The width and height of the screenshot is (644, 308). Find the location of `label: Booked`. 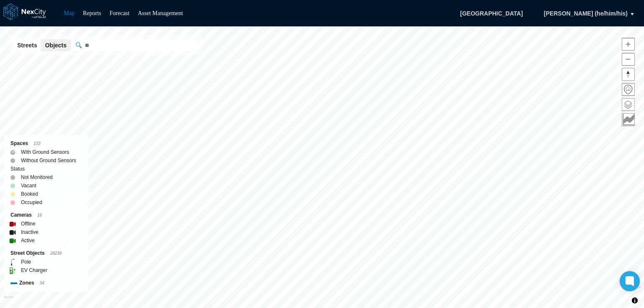

label: Booked is located at coordinates (29, 194).